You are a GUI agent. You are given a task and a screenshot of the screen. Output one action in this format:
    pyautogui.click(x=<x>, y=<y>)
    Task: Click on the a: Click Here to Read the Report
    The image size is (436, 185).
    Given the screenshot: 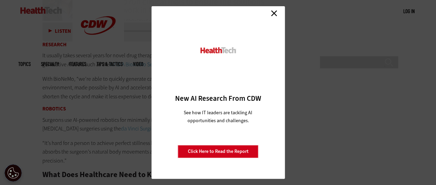 What is the action you would take?
    pyautogui.click(x=218, y=151)
    